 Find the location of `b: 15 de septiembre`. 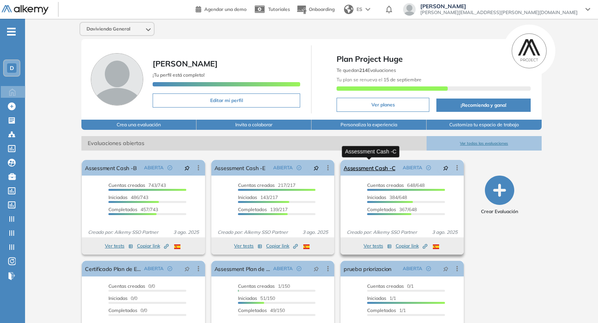

b: 15 de septiembre is located at coordinates (402, 79).